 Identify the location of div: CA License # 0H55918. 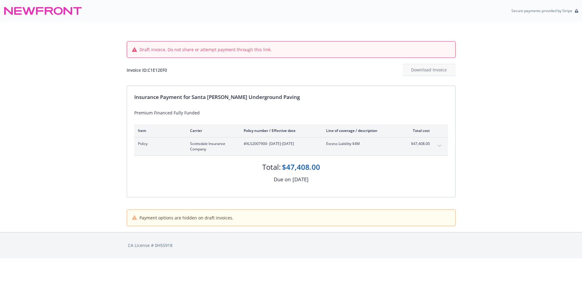
(291, 245).